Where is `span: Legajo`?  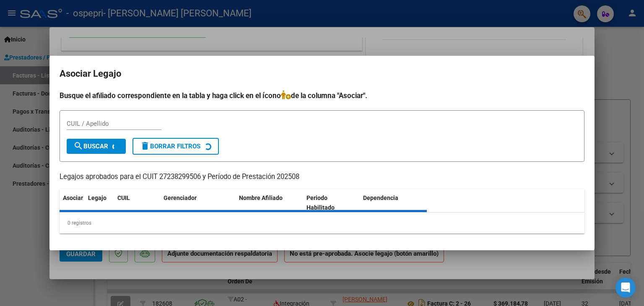 span: Legajo is located at coordinates (97, 198).